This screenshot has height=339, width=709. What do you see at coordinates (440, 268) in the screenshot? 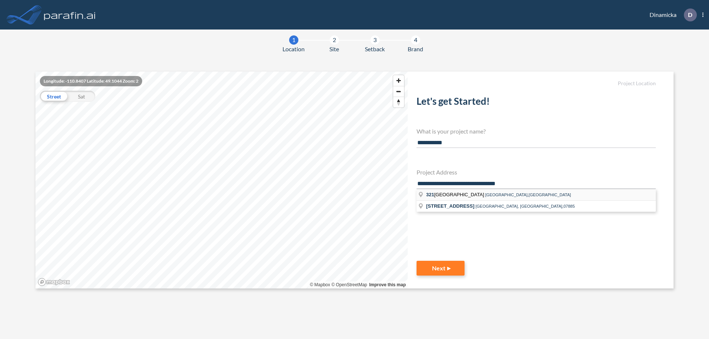
I see `button: Next` at bounding box center [440, 268].